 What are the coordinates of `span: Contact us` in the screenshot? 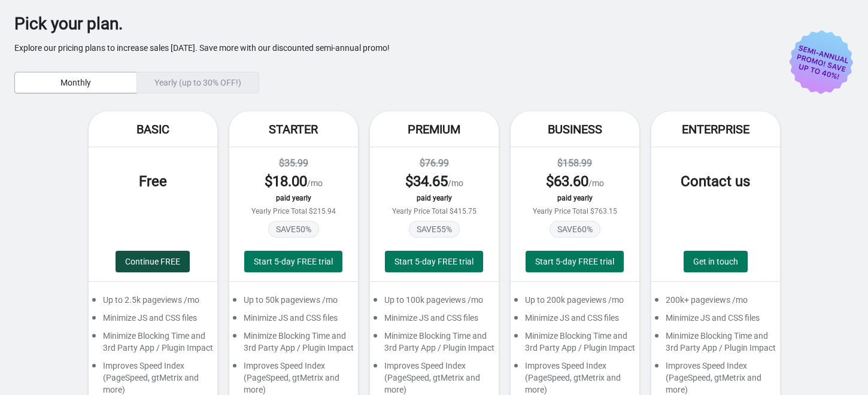 It's located at (715, 181).